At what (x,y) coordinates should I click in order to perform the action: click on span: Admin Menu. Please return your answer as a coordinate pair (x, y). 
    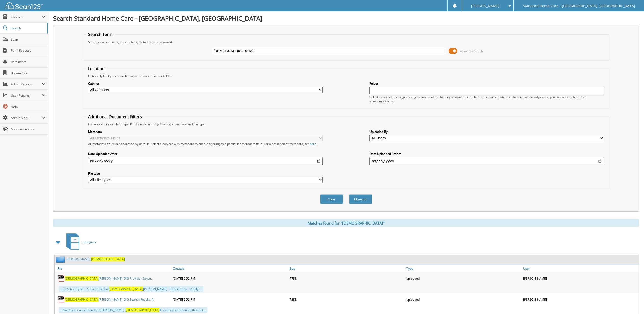
    Looking at the image, I should click on (26, 118).